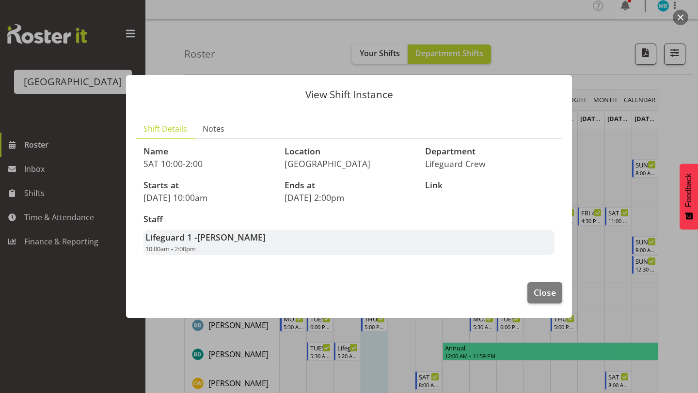 This screenshot has height=393, width=698. Describe the element at coordinates (205, 237) in the screenshot. I see `strong: Lifeguard 1 -` at that location.